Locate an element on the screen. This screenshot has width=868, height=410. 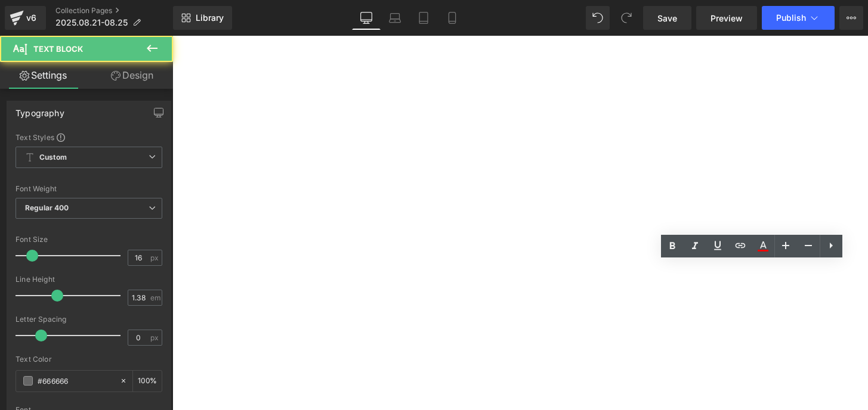
span: Library is located at coordinates (210, 18).